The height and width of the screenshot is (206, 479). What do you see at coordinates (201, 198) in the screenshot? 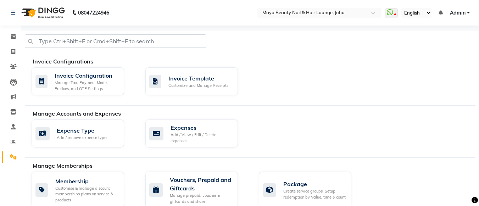
I see `div: Manage prepaid, voucher & giftcards and share` at bounding box center [201, 198].